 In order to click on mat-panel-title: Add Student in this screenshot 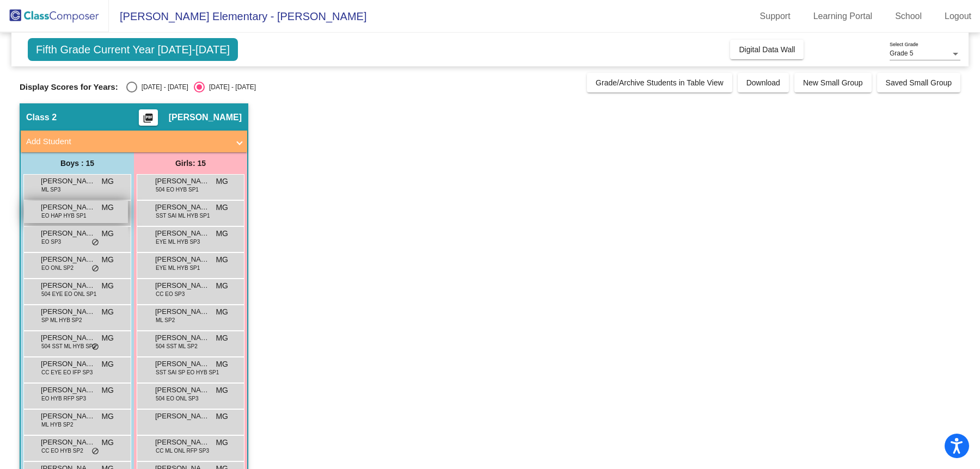, I will do `click(127, 142)`.